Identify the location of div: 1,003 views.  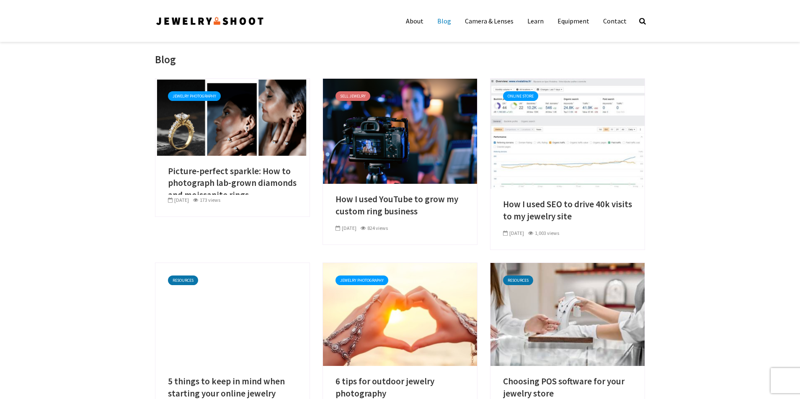
(544, 233).